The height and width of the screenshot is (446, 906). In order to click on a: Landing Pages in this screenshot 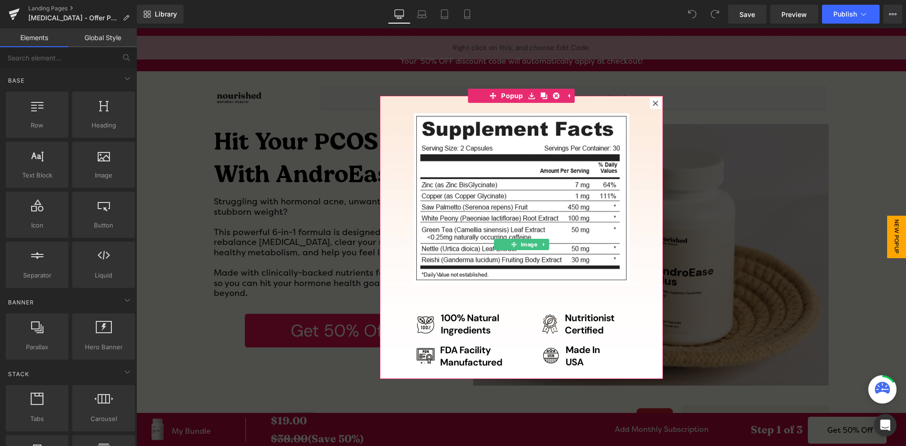, I will do `click(83, 8)`.